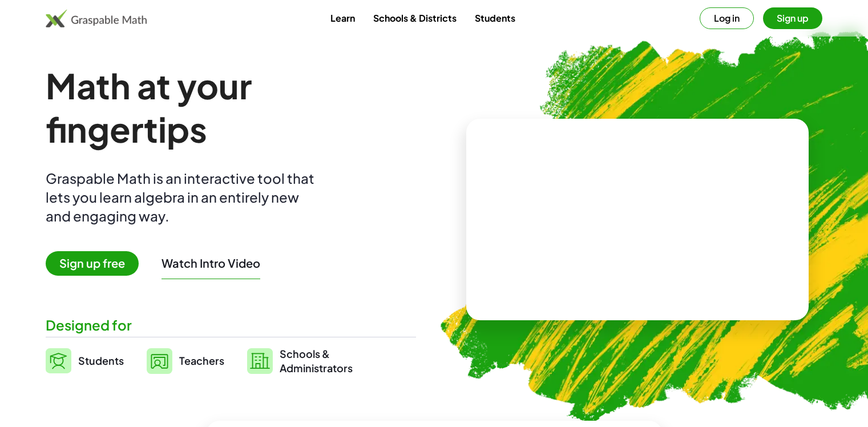  What do you see at coordinates (231, 325) in the screenshot?
I see `div: Designed for` at bounding box center [231, 325].